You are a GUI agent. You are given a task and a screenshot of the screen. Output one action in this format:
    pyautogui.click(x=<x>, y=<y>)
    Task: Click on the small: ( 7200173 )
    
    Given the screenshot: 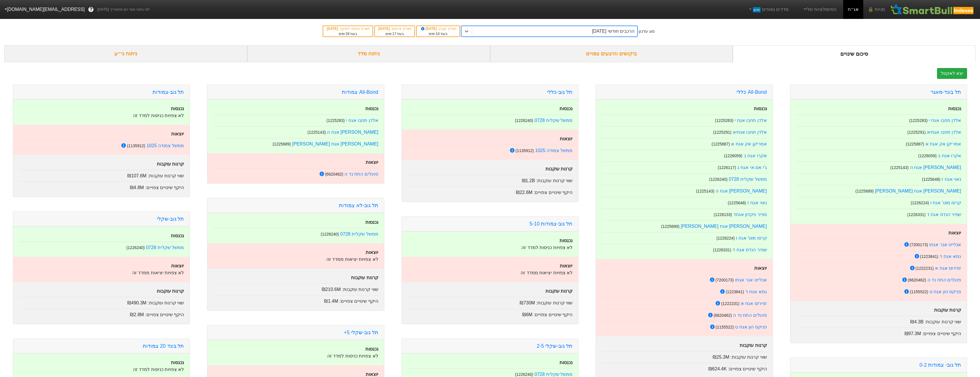 What is the action you would take?
    pyautogui.click(x=919, y=245)
    